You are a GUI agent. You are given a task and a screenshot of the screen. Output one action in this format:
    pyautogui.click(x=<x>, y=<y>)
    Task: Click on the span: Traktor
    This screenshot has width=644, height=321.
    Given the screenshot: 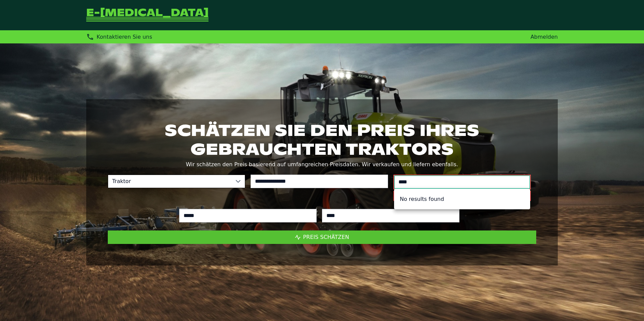 What is the action you would take?
    pyautogui.click(x=169, y=181)
    